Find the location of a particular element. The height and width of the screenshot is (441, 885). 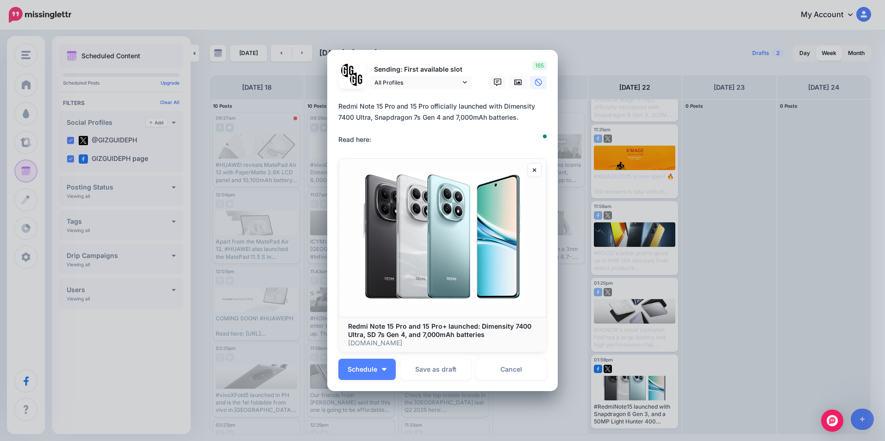

span: Schedule is located at coordinates (362, 370).